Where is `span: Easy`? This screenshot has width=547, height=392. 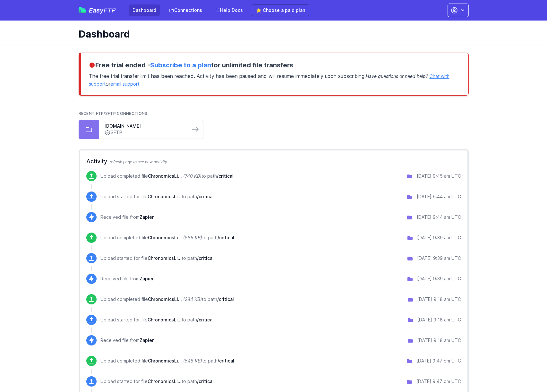
span: Easy is located at coordinates (102, 10).